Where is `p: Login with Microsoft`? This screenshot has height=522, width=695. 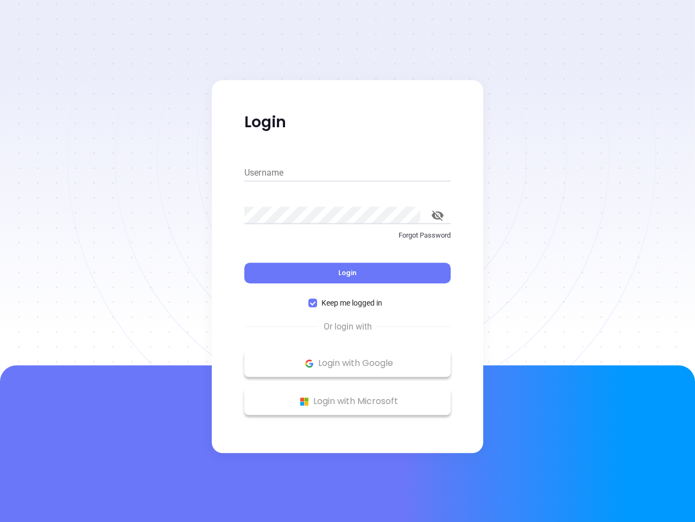 p: Login with Microsoft is located at coordinates (348, 401).